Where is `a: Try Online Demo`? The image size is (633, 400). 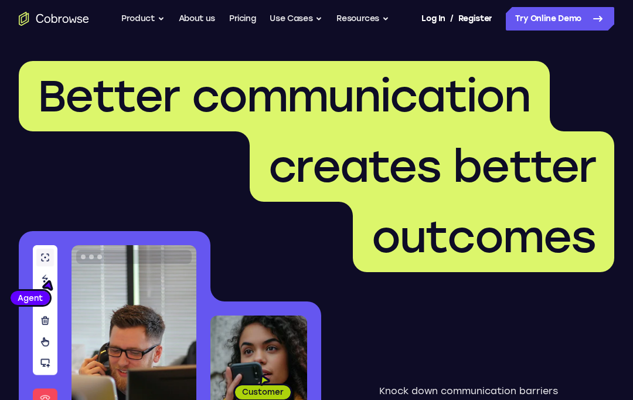
a: Try Online Demo is located at coordinates (559, 19).